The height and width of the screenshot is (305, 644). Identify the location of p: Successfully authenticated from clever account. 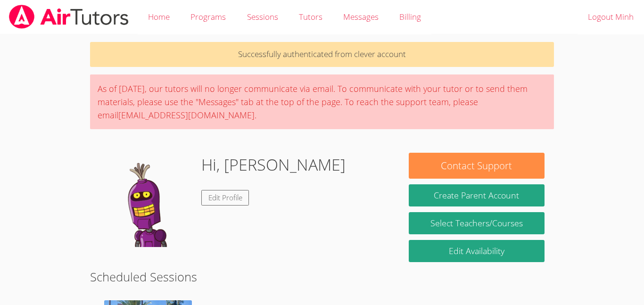
(322, 54).